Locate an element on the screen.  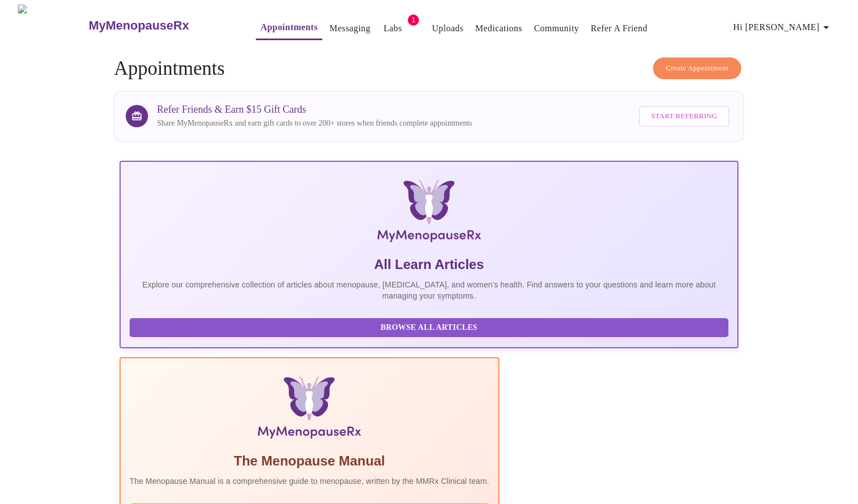
a: Medications is located at coordinates (499, 28).